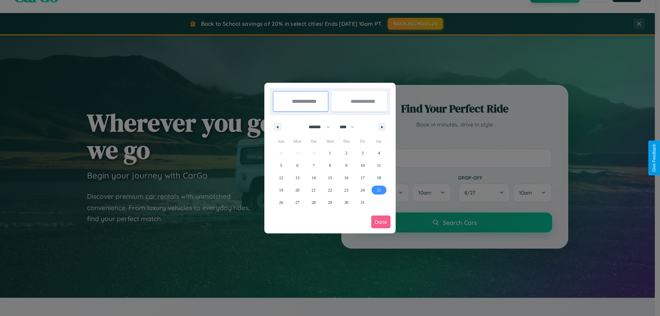  I want to click on button: 17, so click(362, 178).